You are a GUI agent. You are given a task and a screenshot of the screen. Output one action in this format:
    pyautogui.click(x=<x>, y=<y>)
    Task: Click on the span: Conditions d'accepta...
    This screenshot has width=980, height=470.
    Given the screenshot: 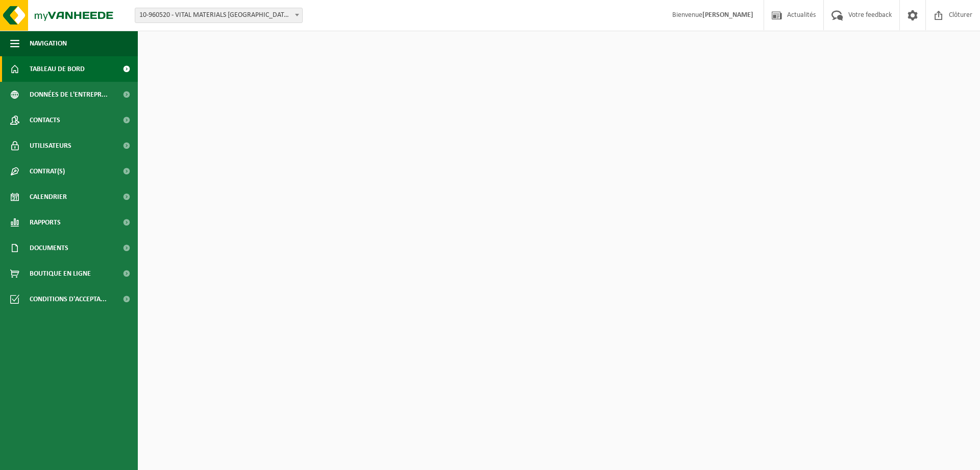 What is the action you would take?
    pyautogui.click(x=68, y=299)
    